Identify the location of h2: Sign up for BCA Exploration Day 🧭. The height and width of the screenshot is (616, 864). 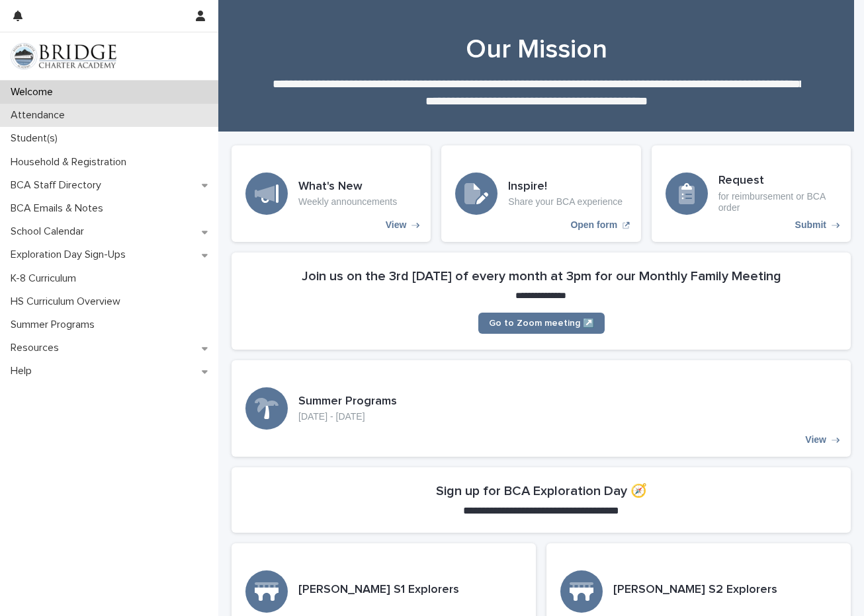
(541, 491).